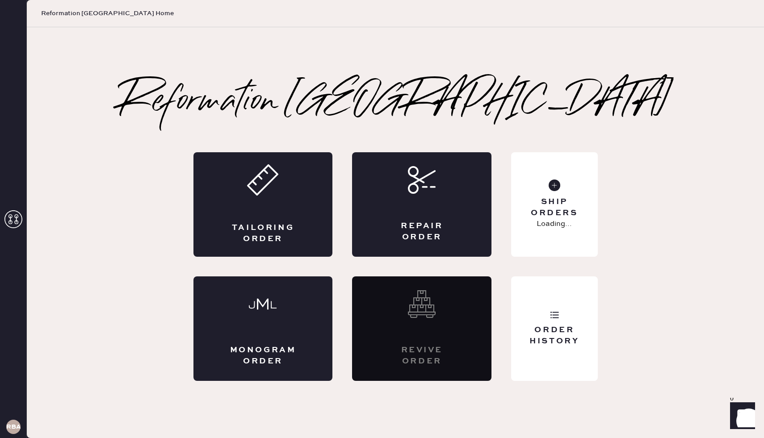  I want to click on div: Repair Order, so click(422, 232).